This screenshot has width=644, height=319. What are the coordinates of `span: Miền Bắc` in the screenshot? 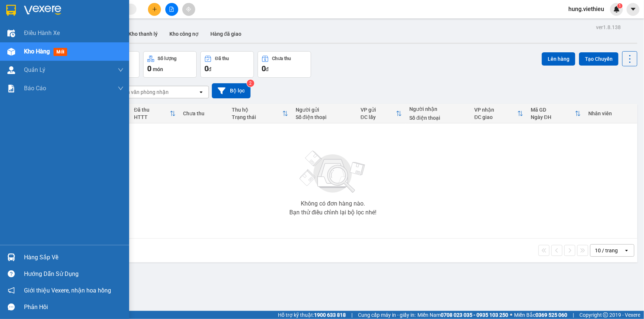 It's located at (541, 315).